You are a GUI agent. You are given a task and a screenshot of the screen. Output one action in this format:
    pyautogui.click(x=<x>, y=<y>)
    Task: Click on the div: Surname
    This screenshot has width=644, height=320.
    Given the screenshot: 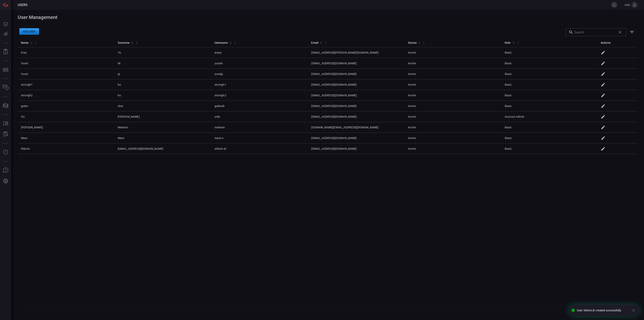 What is the action you would take?
    pyautogui.click(x=123, y=43)
    